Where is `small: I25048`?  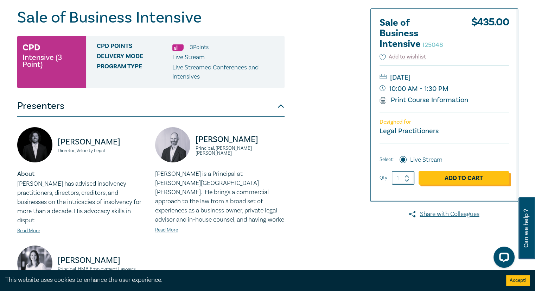
small: I25048 is located at coordinates (433, 45).